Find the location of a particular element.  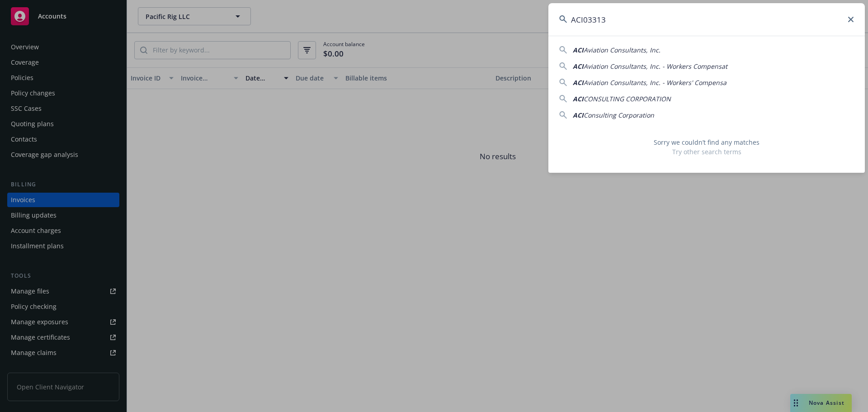

input: Search... is located at coordinates (706, 20).